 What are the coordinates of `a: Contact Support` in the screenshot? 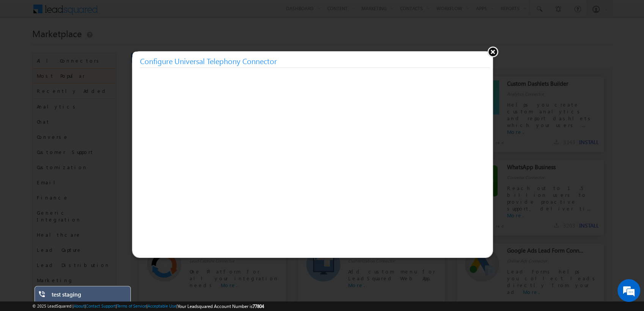 It's located at (101, 305).